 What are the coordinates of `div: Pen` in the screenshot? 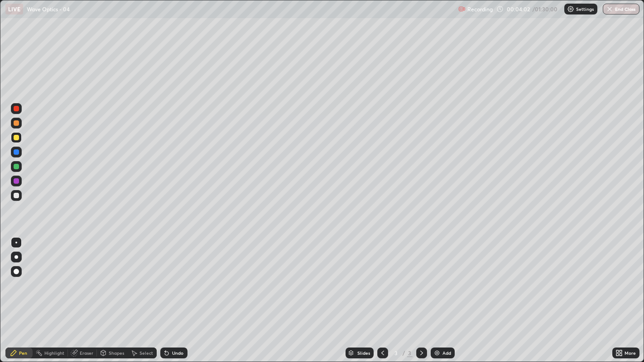 It's located at (23, 353).